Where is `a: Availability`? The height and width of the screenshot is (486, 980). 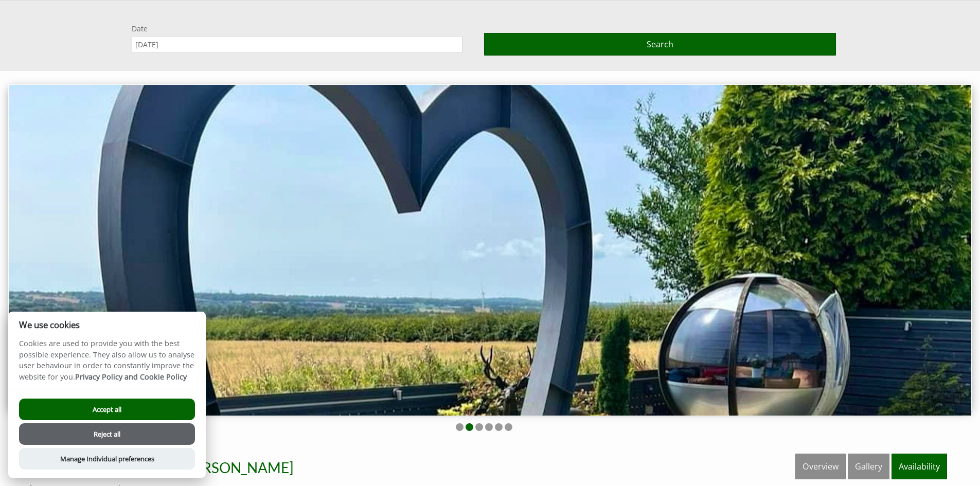
a: Availability is located at coordinates (919, 466).